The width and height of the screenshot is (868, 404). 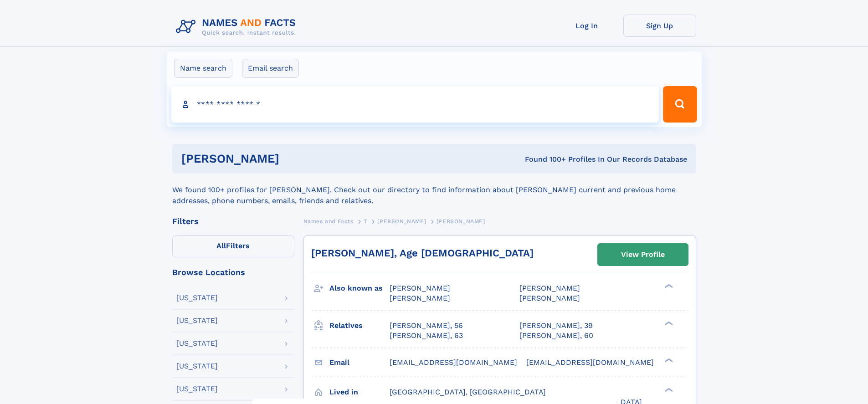 What do you see at coordinates (359, 392) in the screenshot?
I see `h3: Lived in` at bounding box center [359, 392].